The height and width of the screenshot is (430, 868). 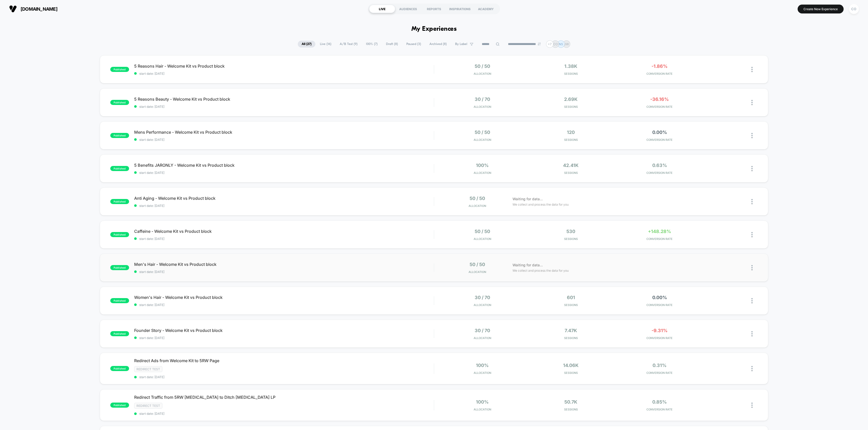 What do you see at coordinates (571, 297) in the screenshot?
I see `span: 601` at bounding box center [571, 297].